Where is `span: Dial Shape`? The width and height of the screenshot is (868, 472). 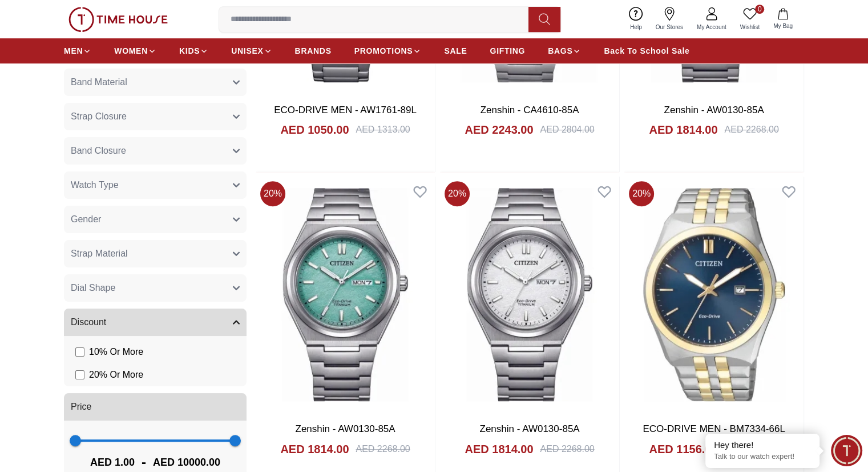 span: Dial Shape is located at coordinates (93, 288).